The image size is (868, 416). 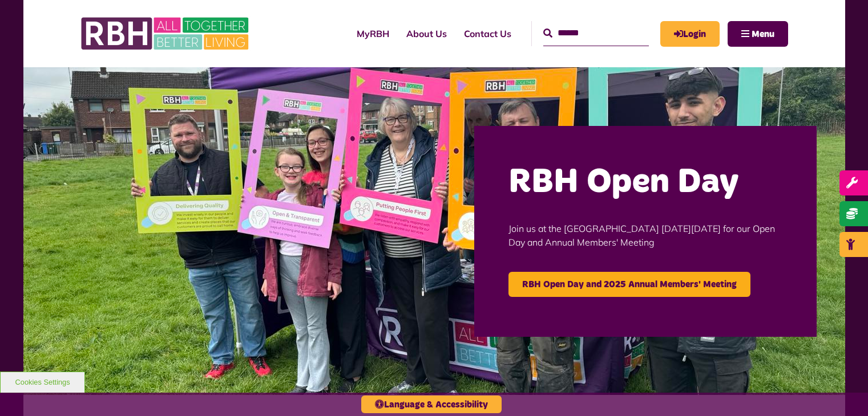 I want to click on button: Navigation, so click(x=758, y=34).